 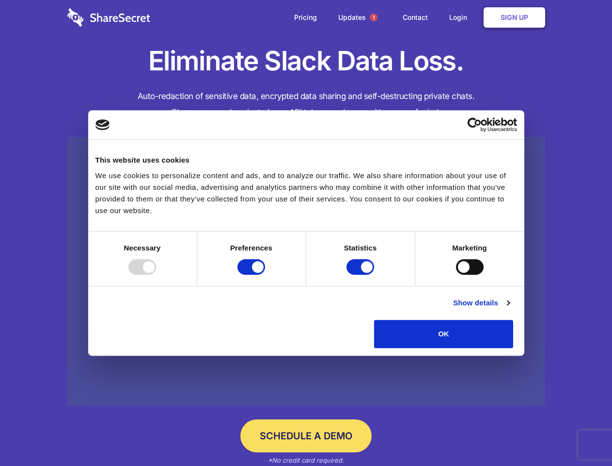 What do you see at coordinates (515, 17) in the screenshot?
I see `a: Sign Up` at bounding box center [515, 17].